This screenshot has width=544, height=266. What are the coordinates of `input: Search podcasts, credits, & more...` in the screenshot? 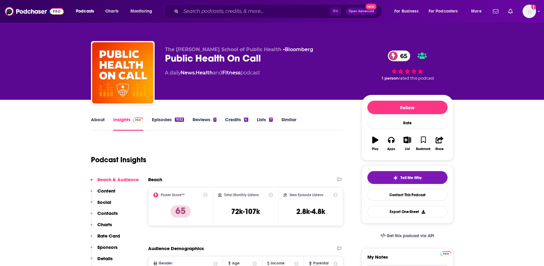 It's located at (256, 11).